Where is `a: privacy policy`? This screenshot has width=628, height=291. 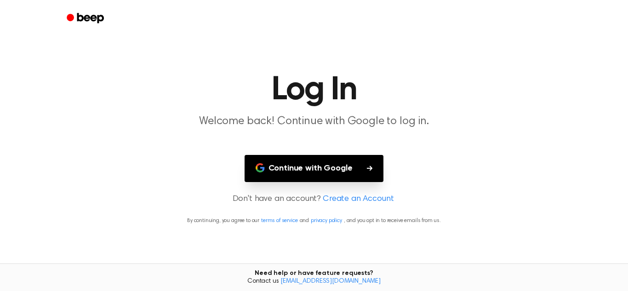 a: privacy policy is located at coordinates (326, 221).